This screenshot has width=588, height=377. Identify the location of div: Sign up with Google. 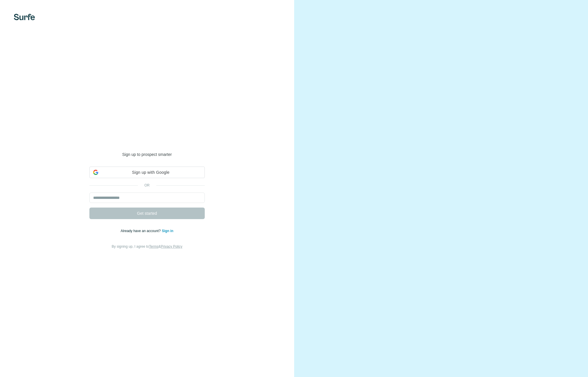
(147, 172).